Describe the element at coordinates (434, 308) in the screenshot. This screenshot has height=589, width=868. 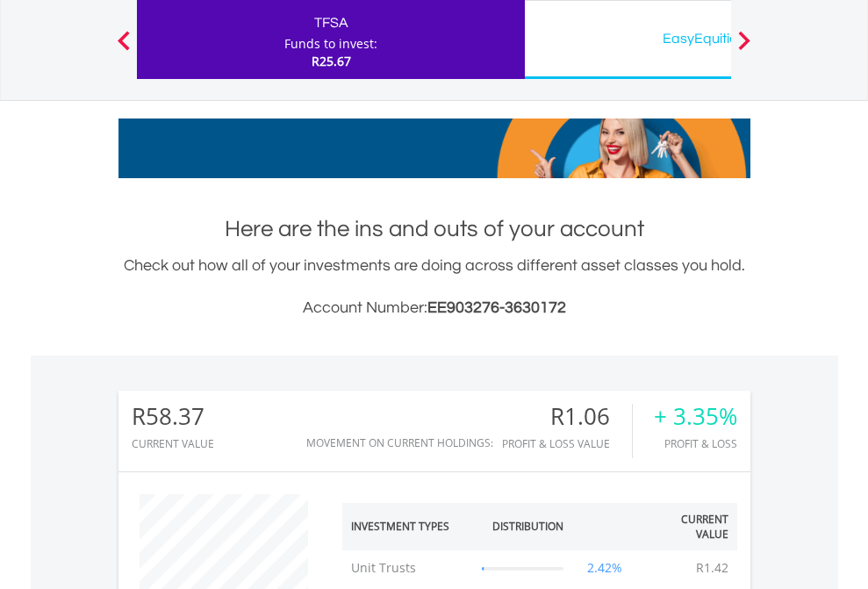
I see `h3: Account Number:` at that location.